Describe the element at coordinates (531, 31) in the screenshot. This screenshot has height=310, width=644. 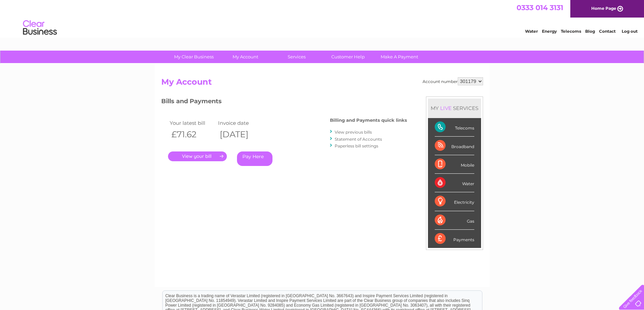
I see `a: Water` at that location.